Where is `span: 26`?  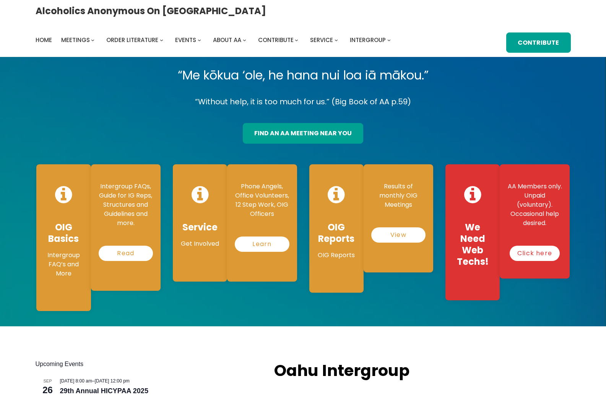
span: 26 is located at coordinates (48, 390).